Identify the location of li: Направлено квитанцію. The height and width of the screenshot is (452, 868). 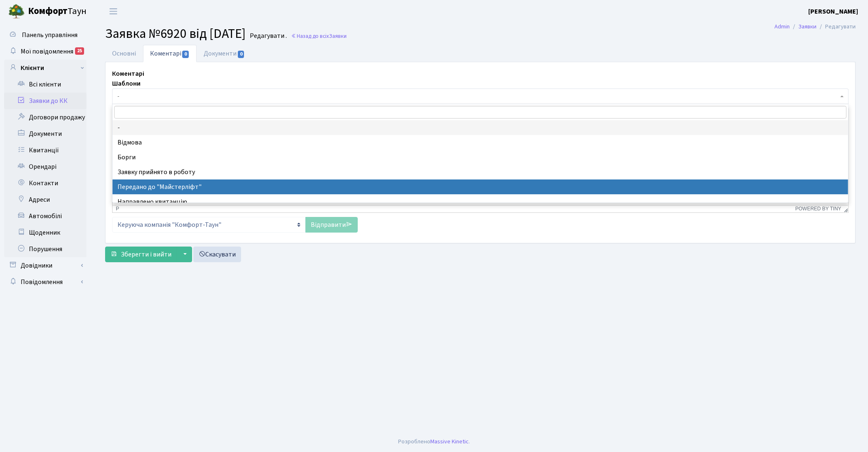
(480, 201).